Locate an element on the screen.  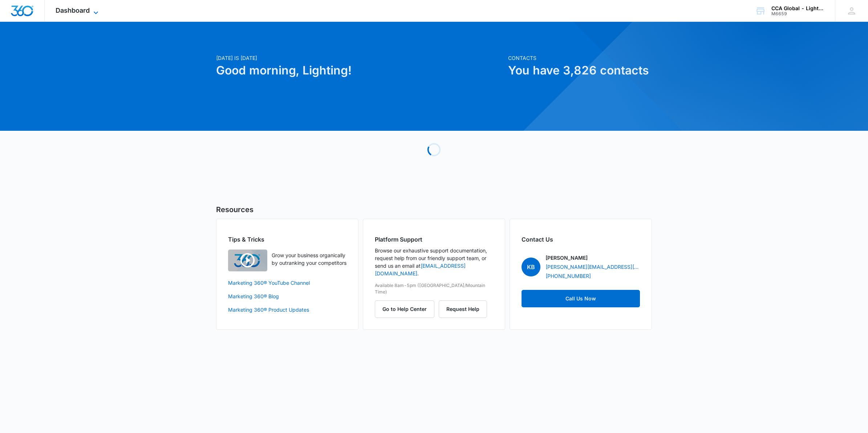
a: Marketing 360® YouTube Channel is located at coordinates (287, 282).